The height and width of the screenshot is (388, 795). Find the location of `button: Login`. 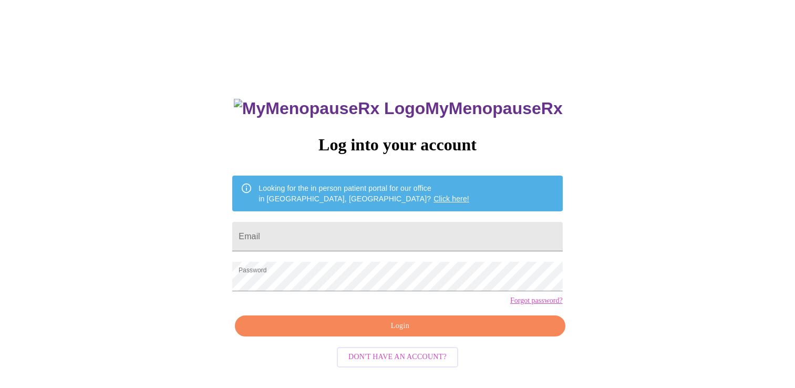

button: Login is located at coordinates (400, 326).